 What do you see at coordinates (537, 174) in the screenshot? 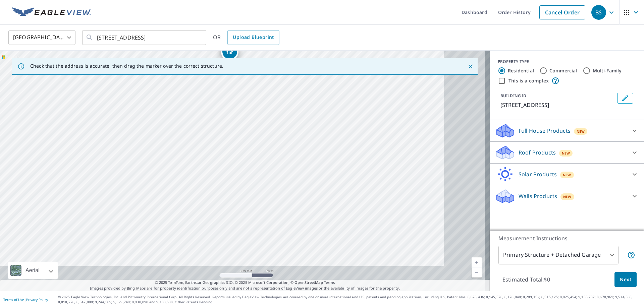
I see `p: Solar Products` at bounding box center [537, 174].